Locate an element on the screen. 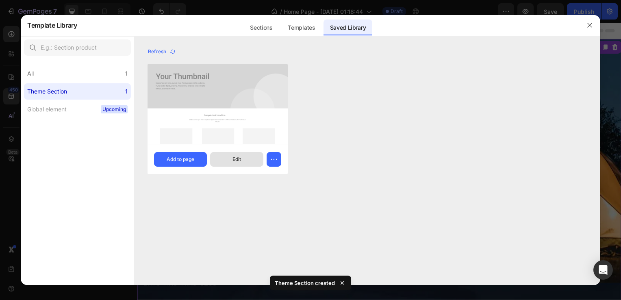  div: Refresh is located at coordinates (162, 52).